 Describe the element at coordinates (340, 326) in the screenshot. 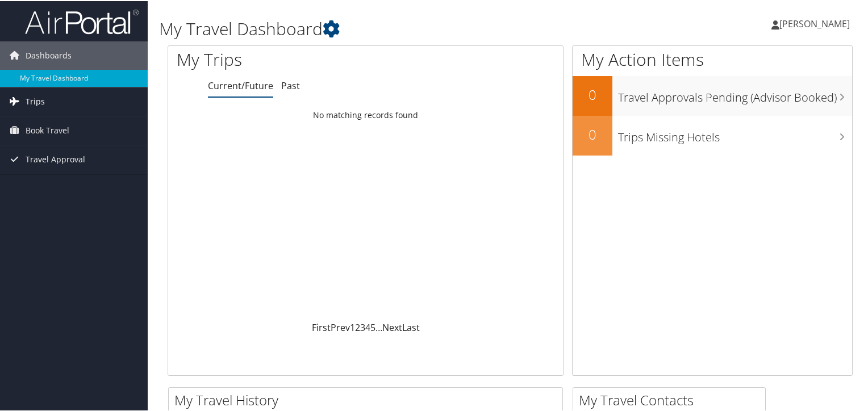

I see `a: Prev` at that location.